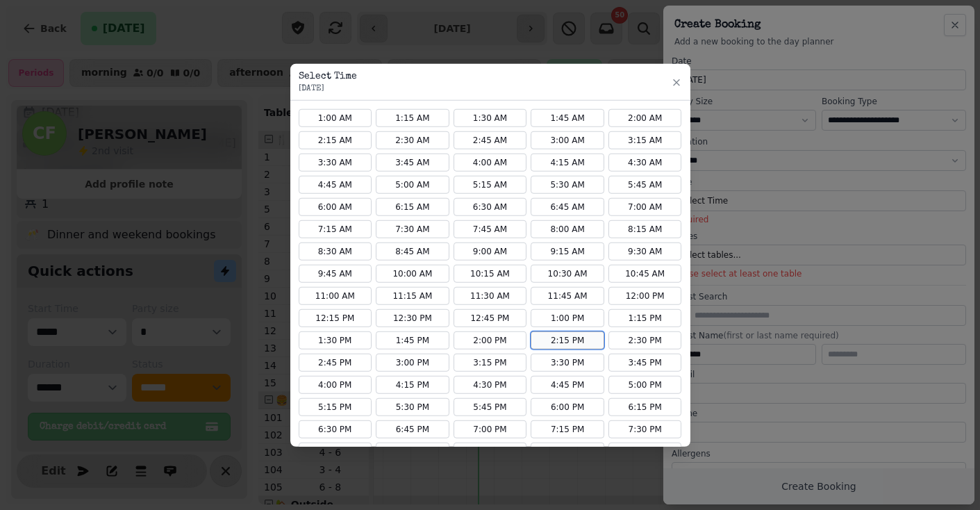 The image size is (980, 510). Describe the element at coordinates (567, 408) in the screenshot. I see `button: 6:00 PM` at that location.